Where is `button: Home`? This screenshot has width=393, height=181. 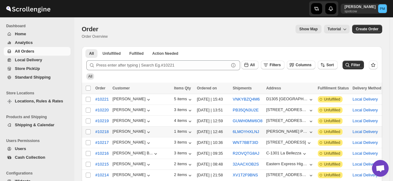
button: Home is located at coordinates (37, 34).